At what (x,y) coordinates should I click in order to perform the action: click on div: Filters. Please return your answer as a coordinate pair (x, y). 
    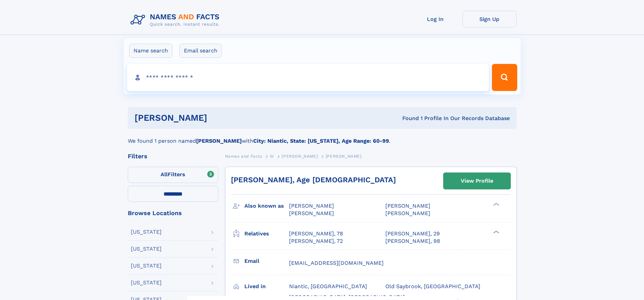
    Looking at the image, I should click on (173, 157).